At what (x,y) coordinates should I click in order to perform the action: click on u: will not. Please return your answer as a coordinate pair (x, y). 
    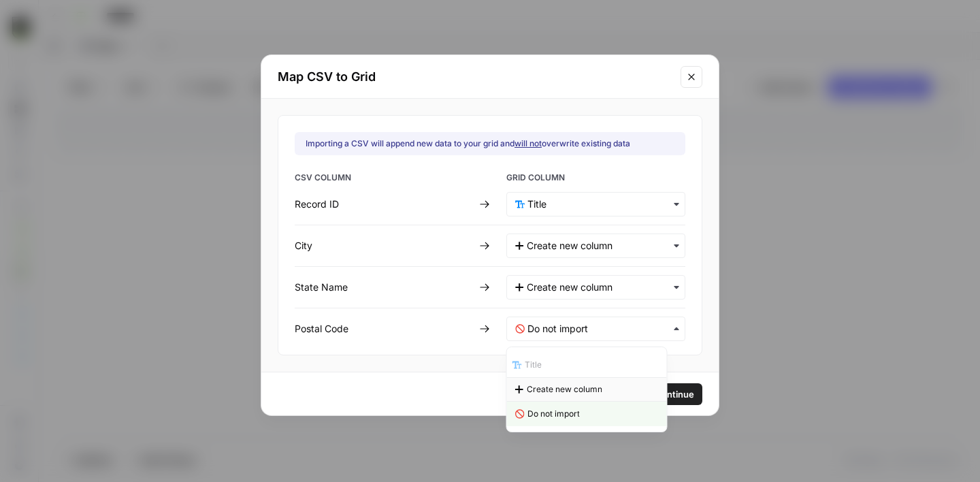
    Looking at the image, I should click on (528, 143).